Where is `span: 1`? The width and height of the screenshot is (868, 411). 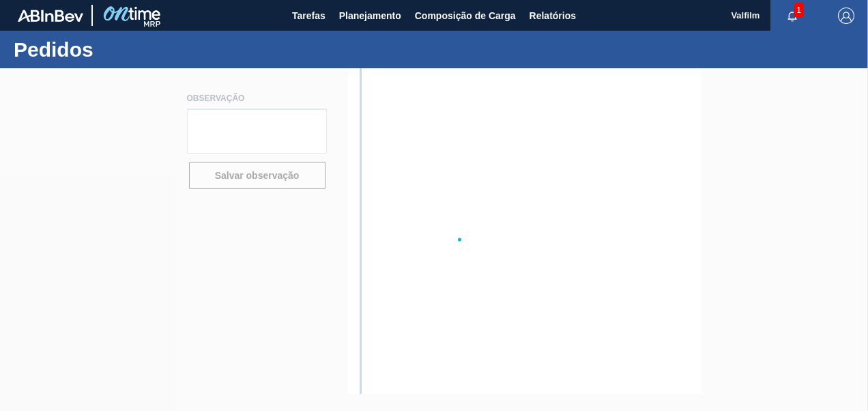 span: 1 is located at coordinates (799, 10).